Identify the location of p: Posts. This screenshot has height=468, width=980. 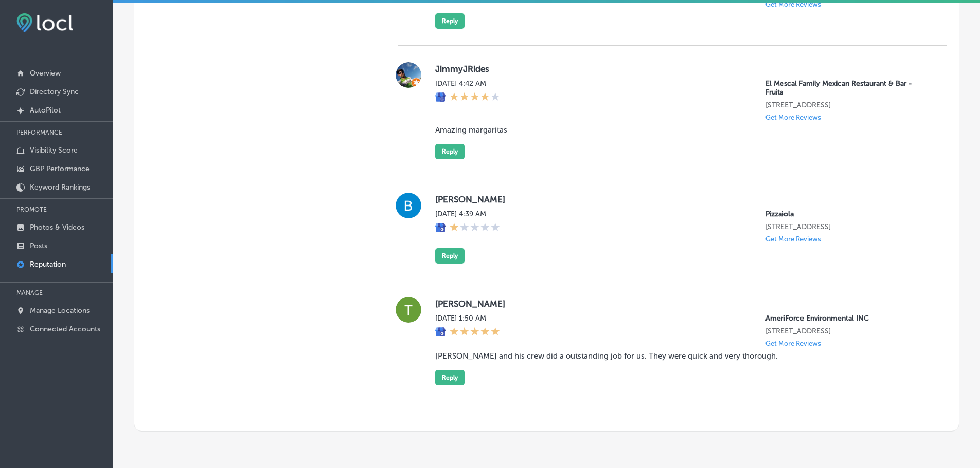
(38, 246).